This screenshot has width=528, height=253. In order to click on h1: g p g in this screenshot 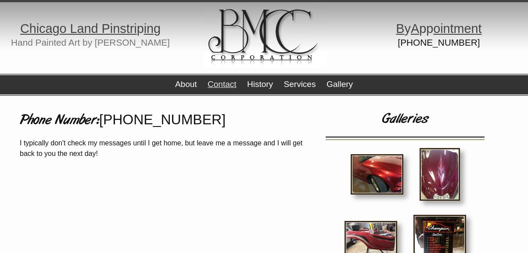, I will do `click(90, 29)`.